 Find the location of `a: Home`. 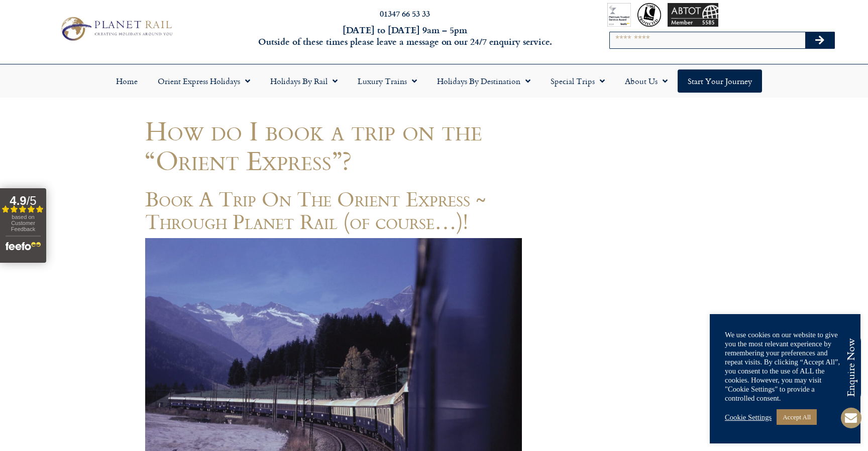

a: Home is located at coordinates (127, 81).